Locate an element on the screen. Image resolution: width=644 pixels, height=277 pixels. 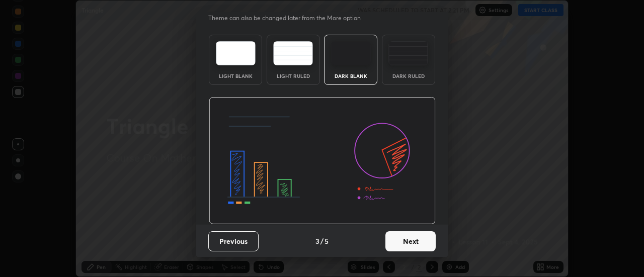
img: darkTheme.f0cc69e5.svg is located at coordinates (351, 54).